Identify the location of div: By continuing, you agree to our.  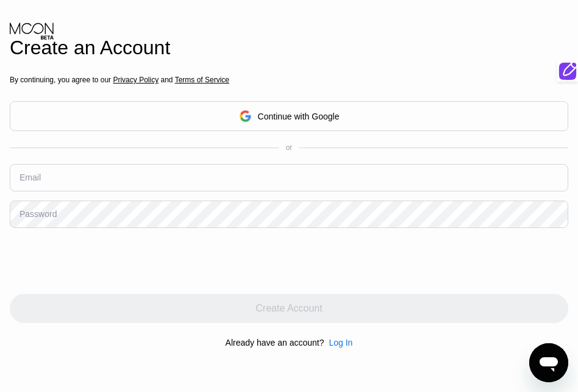
(289, 80).